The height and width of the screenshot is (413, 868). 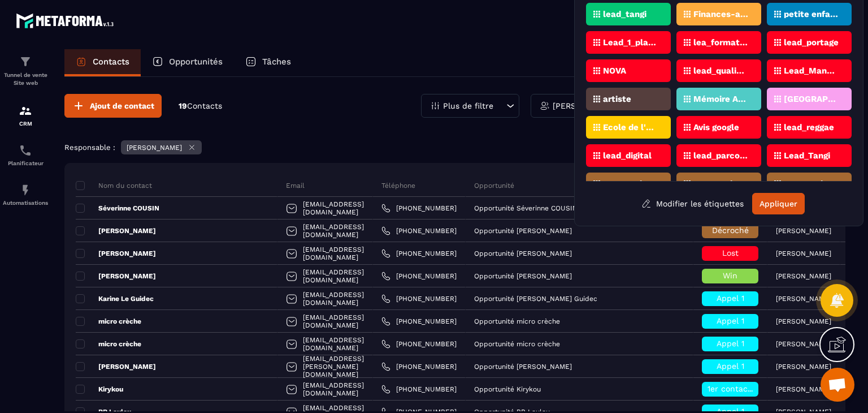 I want to click on p: Responsable :, so click(x=90, y=147).